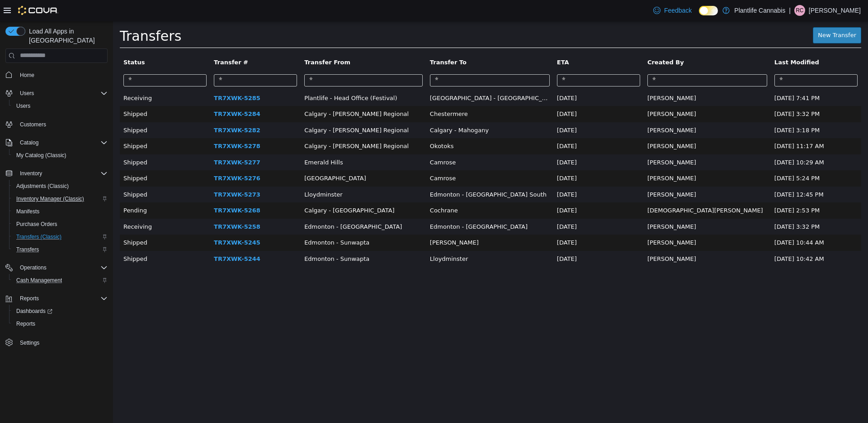  What do you see at coordinates (57, 342) in the screenshot?
I see `button: Settings` at bounding box center [57, 342].